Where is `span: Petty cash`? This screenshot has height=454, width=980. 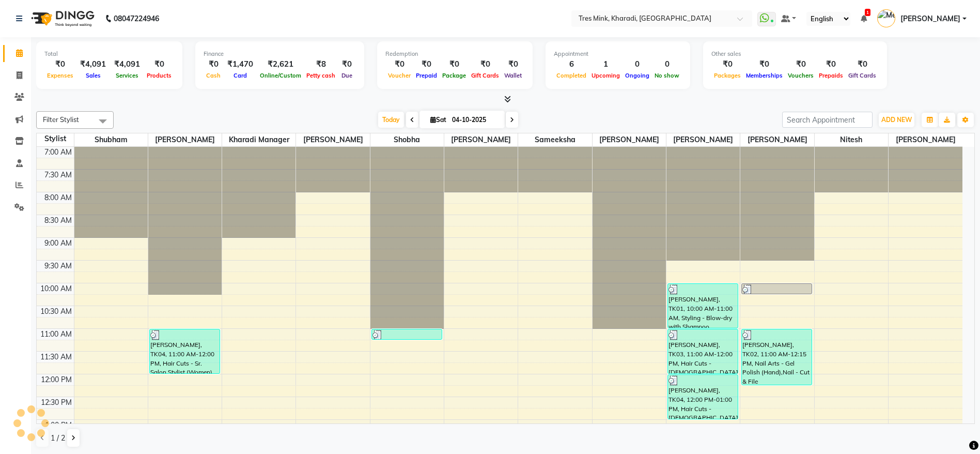 span: Petty cash is located at coordinates (321, 75).